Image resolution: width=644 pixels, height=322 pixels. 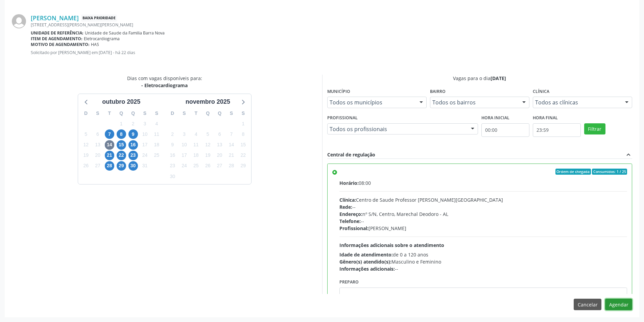 What do you see at coordinates (133, 166) in the screenshot?
I see `span: quinta-feira, 30 de outubro de 2025` at bounding box center [133, 166].